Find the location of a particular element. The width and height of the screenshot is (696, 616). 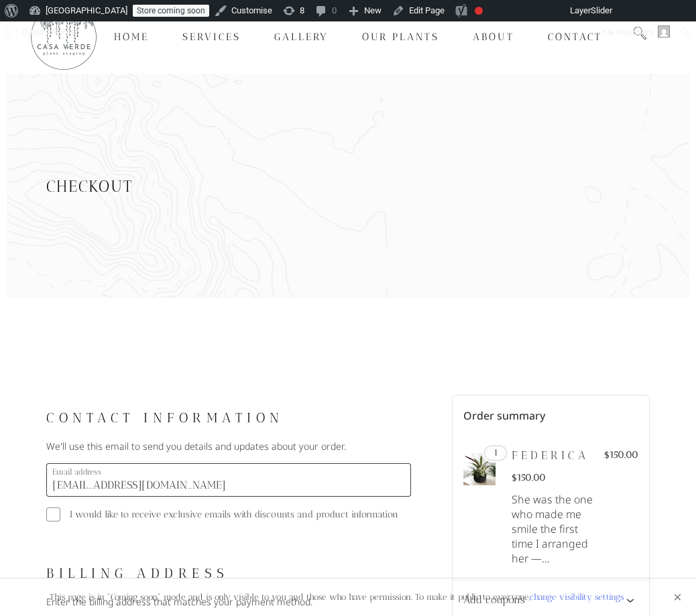

div: I would like to receive exclusive emails with discounts and product information is located at coordinates (234, 514).